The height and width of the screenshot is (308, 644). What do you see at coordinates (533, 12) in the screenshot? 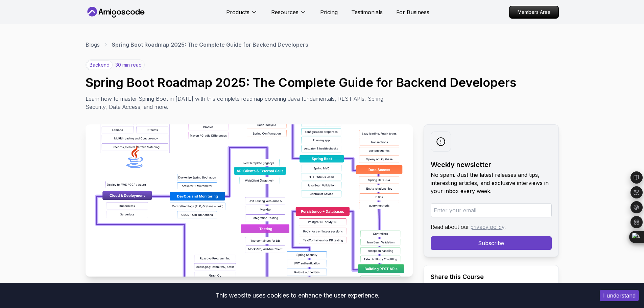
I see `p: Members Area` at bounding box center [533, 12].